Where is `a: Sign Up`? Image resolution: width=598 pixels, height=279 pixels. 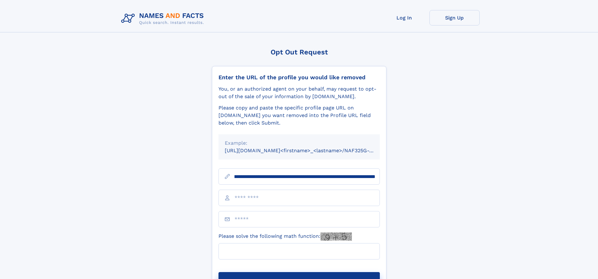
a: Sign Up is located at coordinates (455, 18).